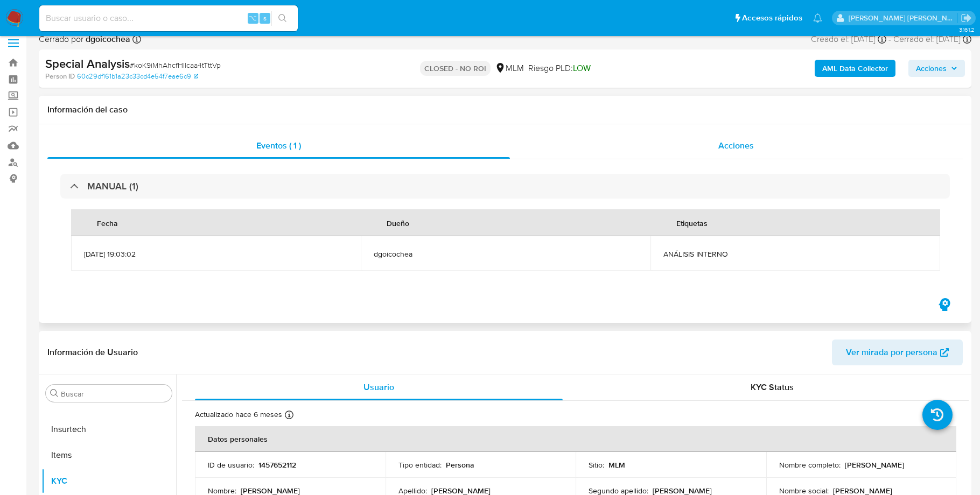 This screenshot has height=495, width=980. What do you see at coordinates (114, 394) in the screenshot?
I see `input: Buscar` at bounding box center [114, 394].